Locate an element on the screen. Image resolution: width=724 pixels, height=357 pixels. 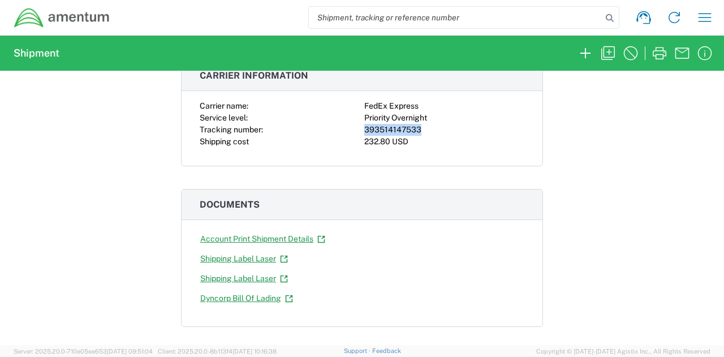
div: Priority Overnight is located at coordinates (444, 118).